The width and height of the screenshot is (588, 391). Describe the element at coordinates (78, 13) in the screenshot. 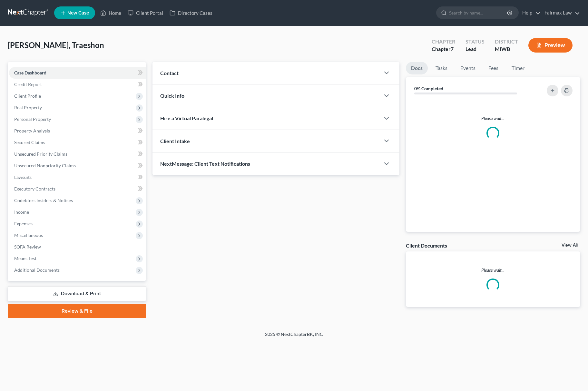

I see `span: New Case` at that location.